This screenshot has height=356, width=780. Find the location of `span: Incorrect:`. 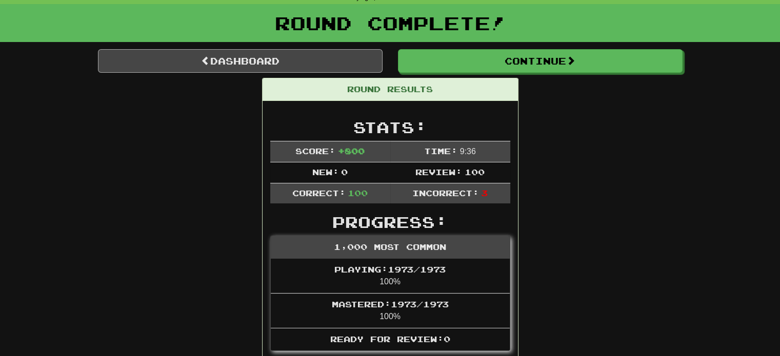

span: Incorrect: is located at coordinates (446, 193).